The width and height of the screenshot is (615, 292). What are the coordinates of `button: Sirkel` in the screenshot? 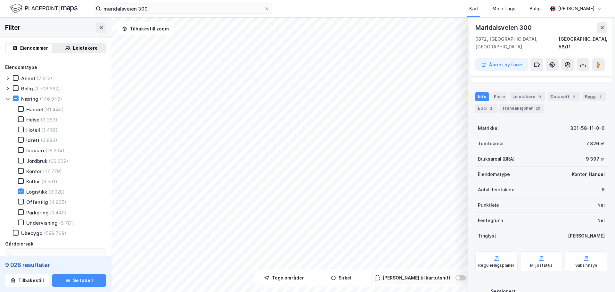 It's located at (341, 278).